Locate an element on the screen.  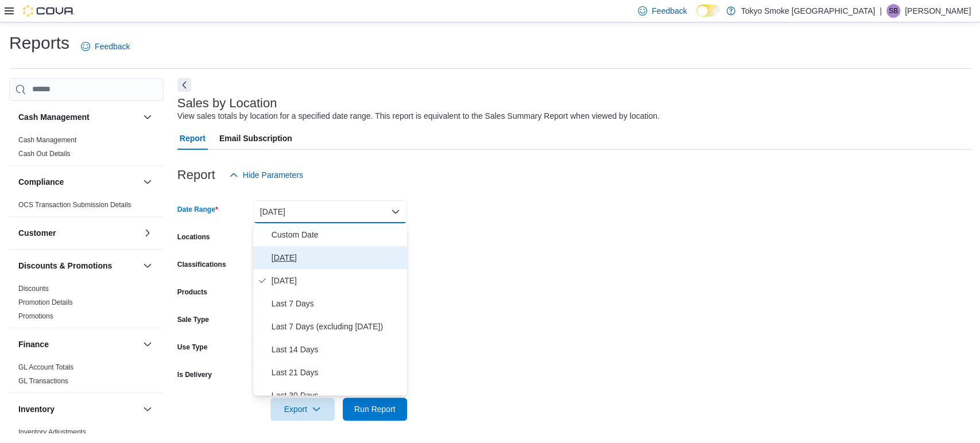
span: GL Account Totals is located at coordinates (46, 367).